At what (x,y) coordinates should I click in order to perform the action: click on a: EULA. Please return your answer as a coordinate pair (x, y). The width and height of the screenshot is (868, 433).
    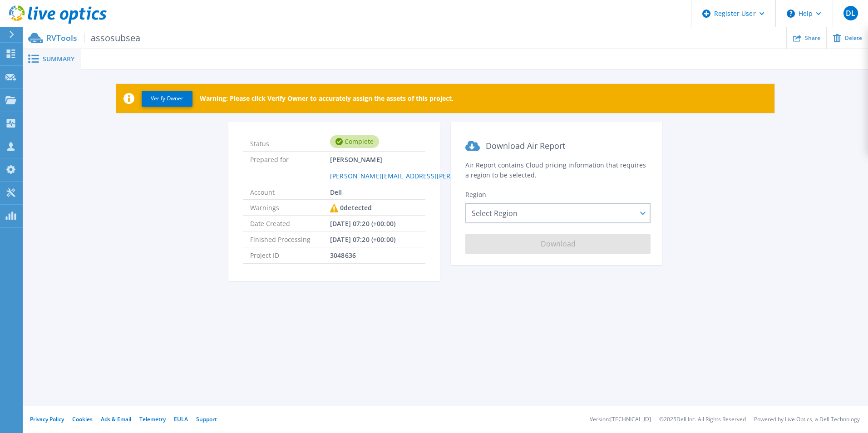
    Looking at the image, I should click on (181, 419).